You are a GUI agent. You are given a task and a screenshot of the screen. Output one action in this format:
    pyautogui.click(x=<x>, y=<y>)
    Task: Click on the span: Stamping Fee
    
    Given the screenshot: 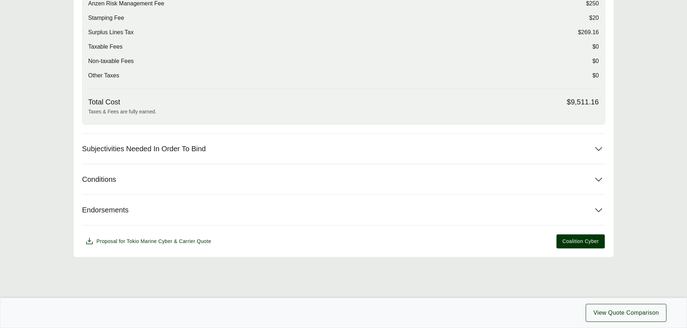 What is the action you would take?
    pyautogui.click(x=106, y=18)
    